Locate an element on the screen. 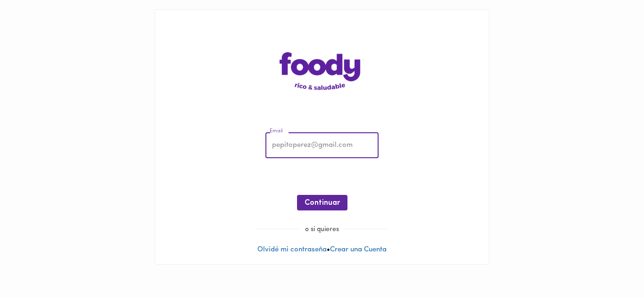 The width and height of the screenshot is (644, 298). input: Comprobado por Zero Phishing is located at coordinates (322, 145).